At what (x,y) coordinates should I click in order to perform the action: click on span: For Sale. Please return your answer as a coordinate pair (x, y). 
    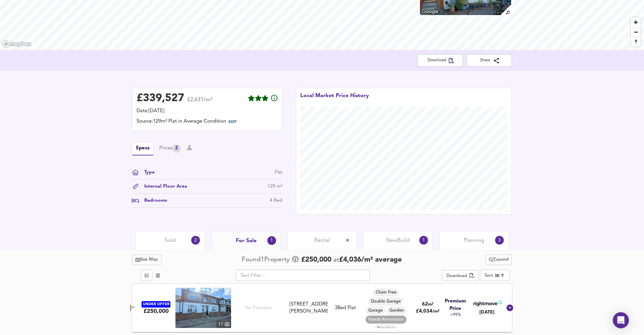
    Looking at the image, I should click on (246, 241).